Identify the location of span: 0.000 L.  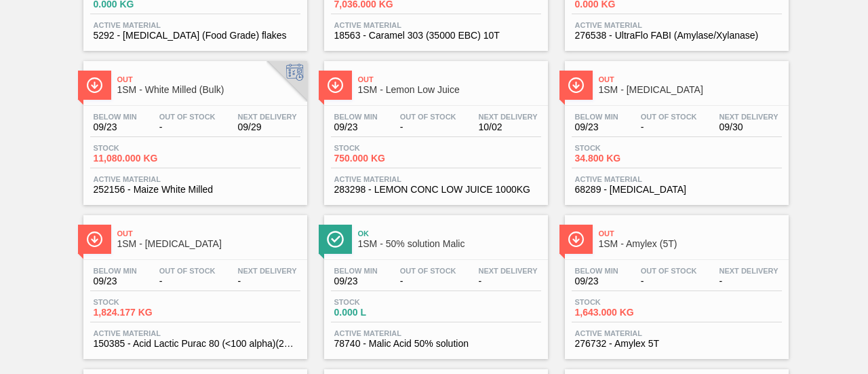
(381, 312).